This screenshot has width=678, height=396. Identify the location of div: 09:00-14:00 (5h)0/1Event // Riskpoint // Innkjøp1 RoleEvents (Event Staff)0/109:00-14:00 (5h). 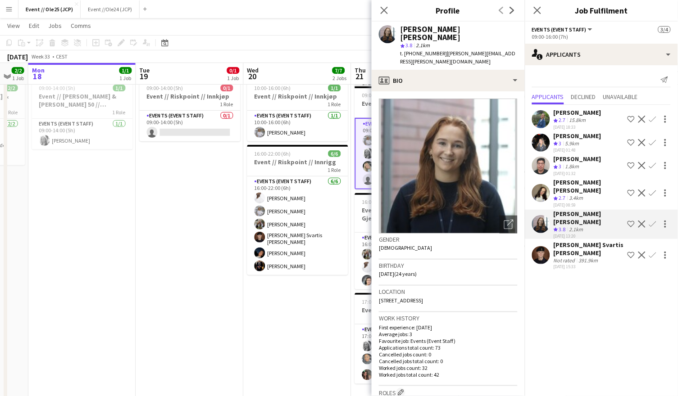
(190, 110).